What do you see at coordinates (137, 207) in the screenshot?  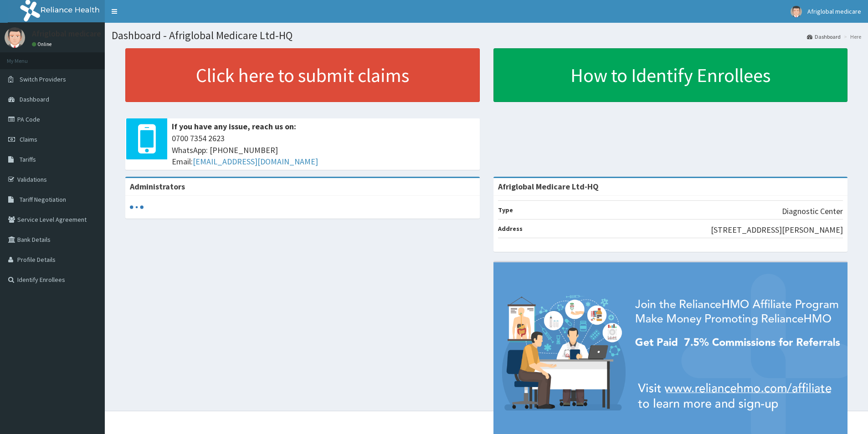 I see `svg: audio-loading` at bounding box center [137, 207].